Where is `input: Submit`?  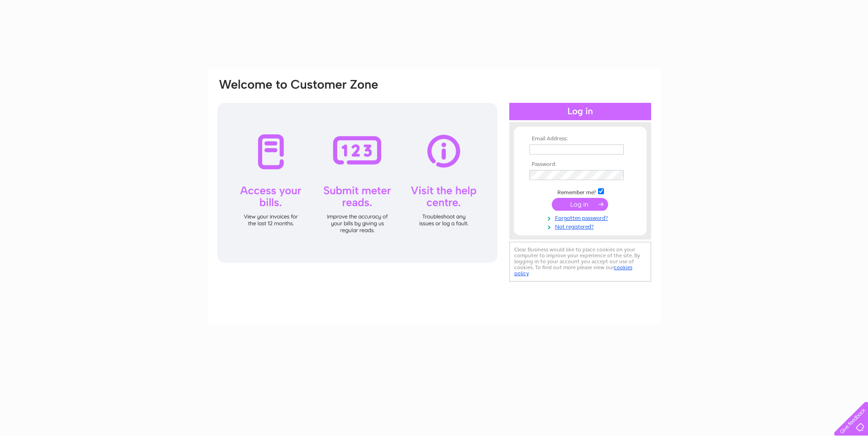
input: Submit is located at coordinates (580, 204).